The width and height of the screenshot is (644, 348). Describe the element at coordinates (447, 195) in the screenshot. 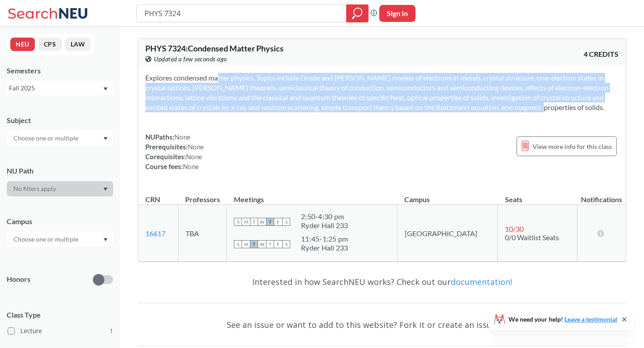

I see `th: Campus` at that location.